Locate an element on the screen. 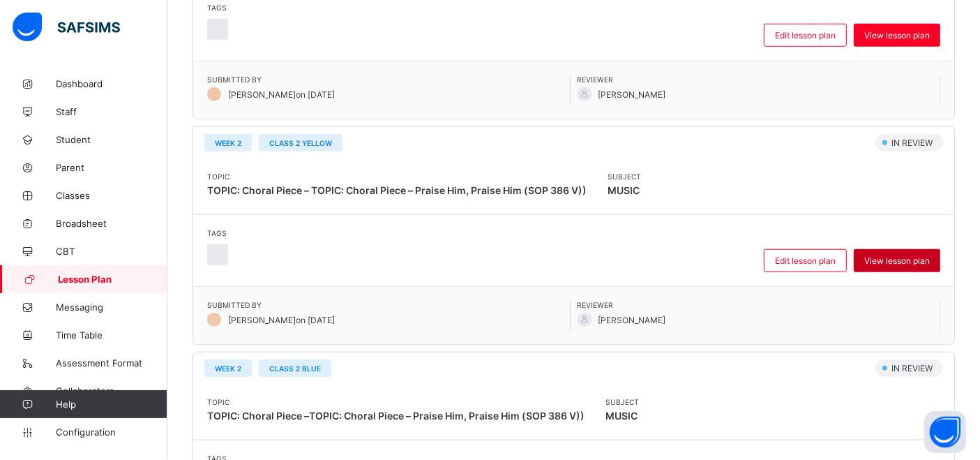 This screenshot has width=980, height=460. span: Staff is located at coordinates (111, 111).